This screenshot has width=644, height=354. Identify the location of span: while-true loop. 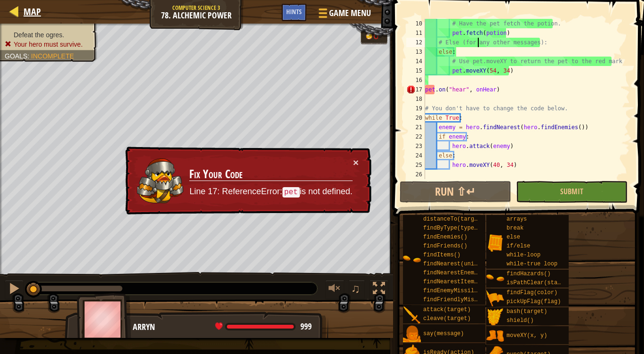
(532, 264).